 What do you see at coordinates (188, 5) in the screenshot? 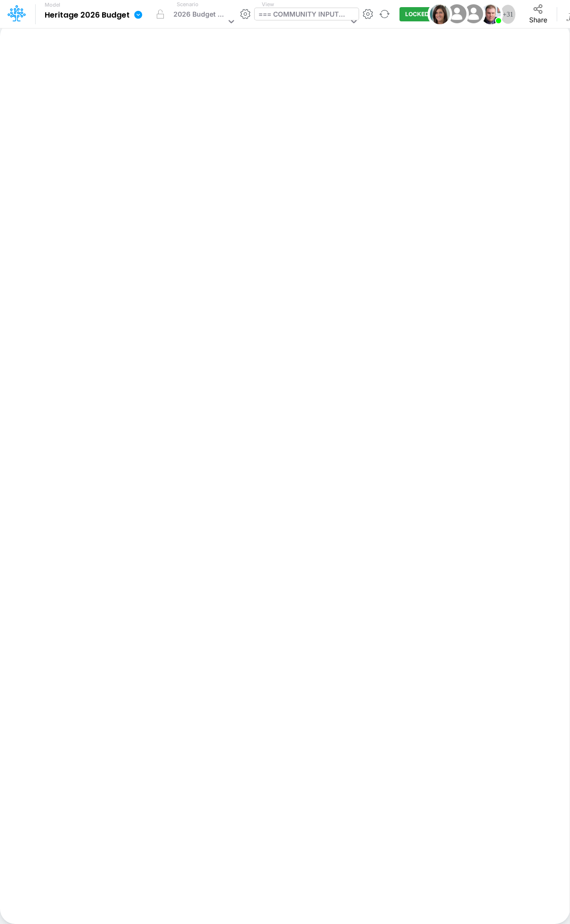
I see `label: Scenario` at bounding box center [188, 5].